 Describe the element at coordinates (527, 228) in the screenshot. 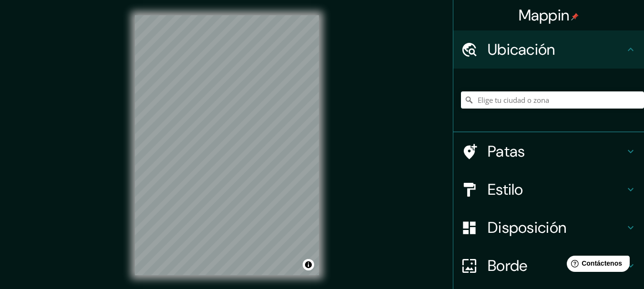

I see `font: Disposición` at that location.